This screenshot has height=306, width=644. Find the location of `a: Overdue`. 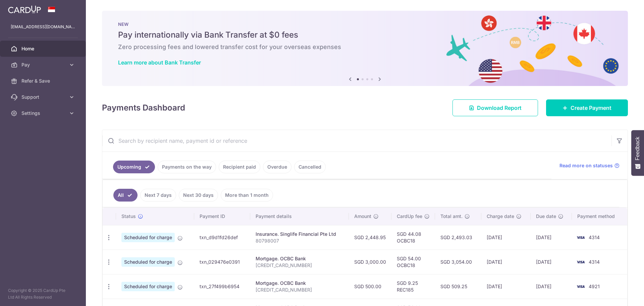

a: Overdue is located at coordinates (277, 167).